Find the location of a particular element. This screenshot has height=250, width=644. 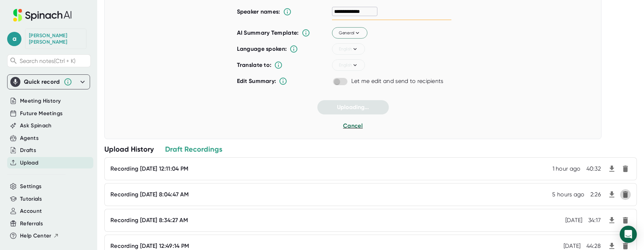

b: Language spoken: is located at coordinates (262, 49).